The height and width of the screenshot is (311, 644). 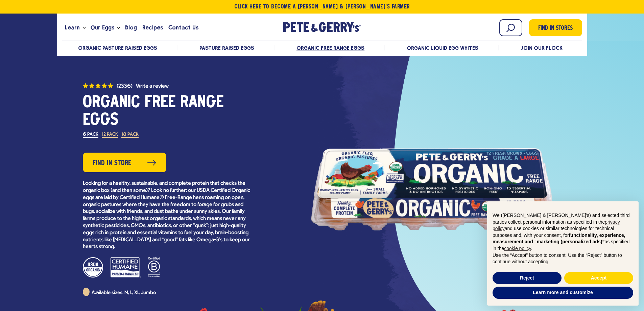 What do you see at coordinates (124, 86) in the screenshot?
I see `span: (2336)` at bounding box center [124, 86].